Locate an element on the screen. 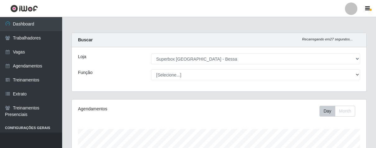 This screenshot has height=148, width=376. label: Função is located at coordinates (85, 72).